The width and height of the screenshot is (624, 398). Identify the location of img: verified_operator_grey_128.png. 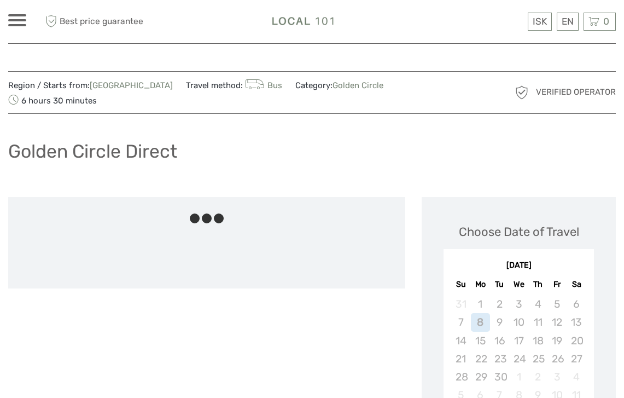
(522, 92).